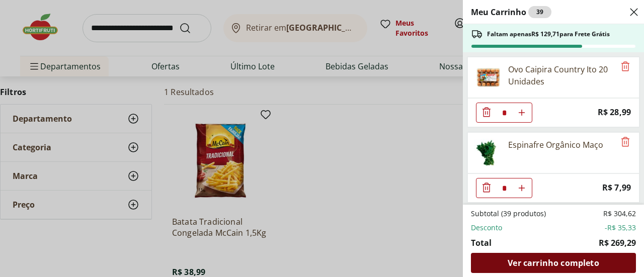 The width and height of the screenshot is (644, 277). What do you see at coordinates (562, 76) in the screenshot?
I see `div: Ovo Caipira Country Ito 20 Unidades` at bounding box center [562, 76].